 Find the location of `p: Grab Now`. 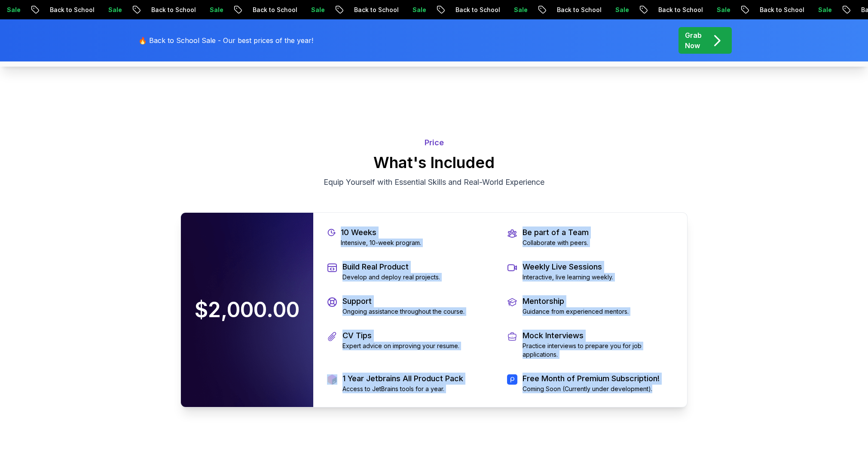

p: Grab Now is located at coordinates (693, 40).